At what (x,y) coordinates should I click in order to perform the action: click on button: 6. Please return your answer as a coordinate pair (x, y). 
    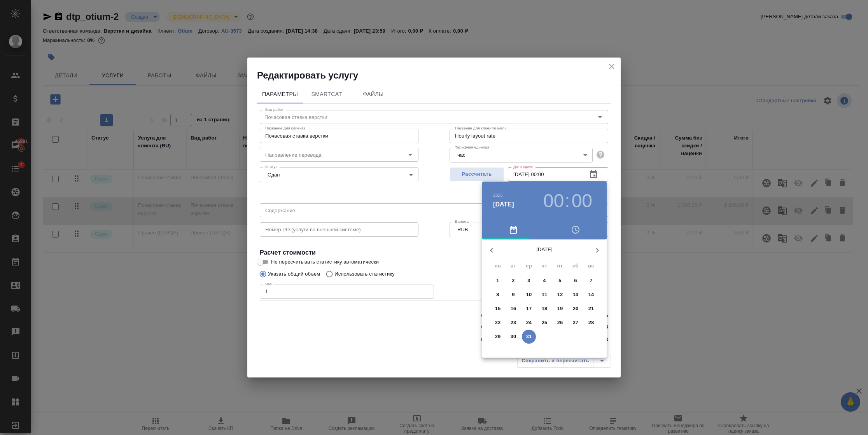
    Looking at the image, I should click on (576, 281).